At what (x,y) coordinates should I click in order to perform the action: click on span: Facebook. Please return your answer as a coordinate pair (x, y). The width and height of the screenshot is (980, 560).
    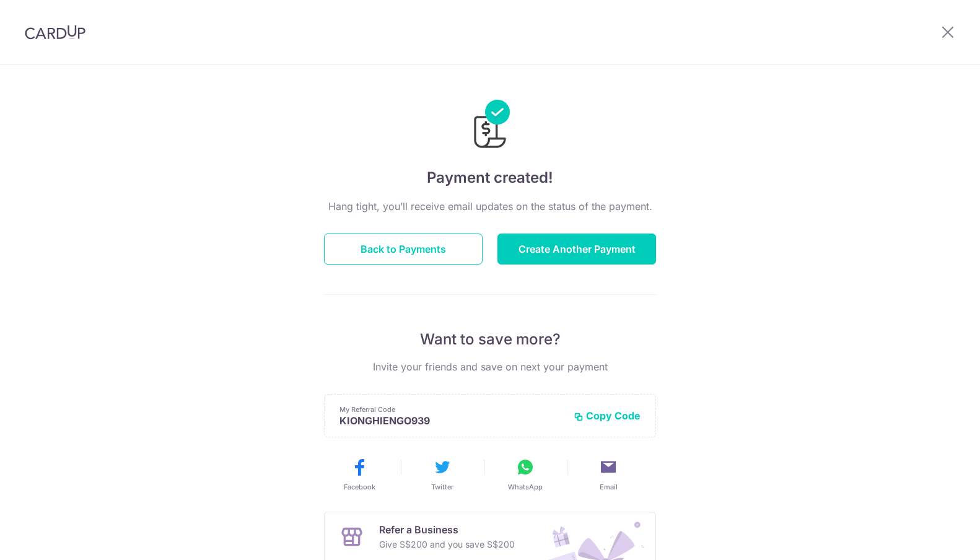
    Looking at the image, I should click on (360, 487).